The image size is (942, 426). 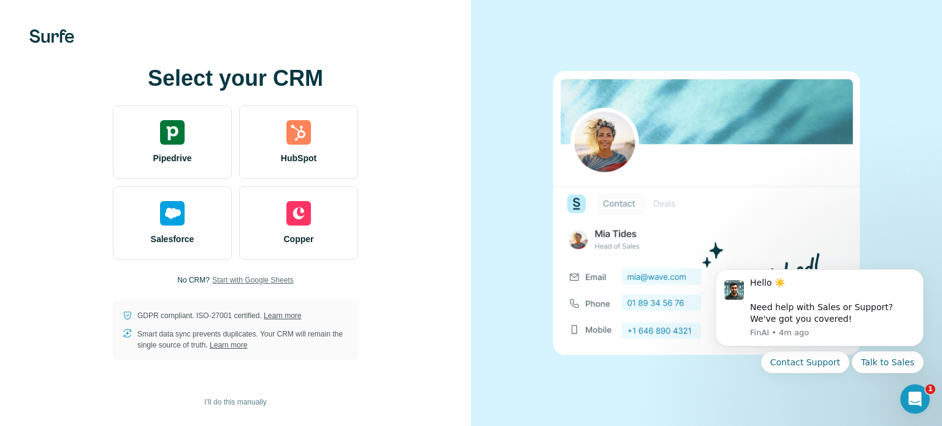 What do you see at coordinates (172, 158) in the screenshot?
I see `span: Pipedrive` at bounding box center [172, 158].